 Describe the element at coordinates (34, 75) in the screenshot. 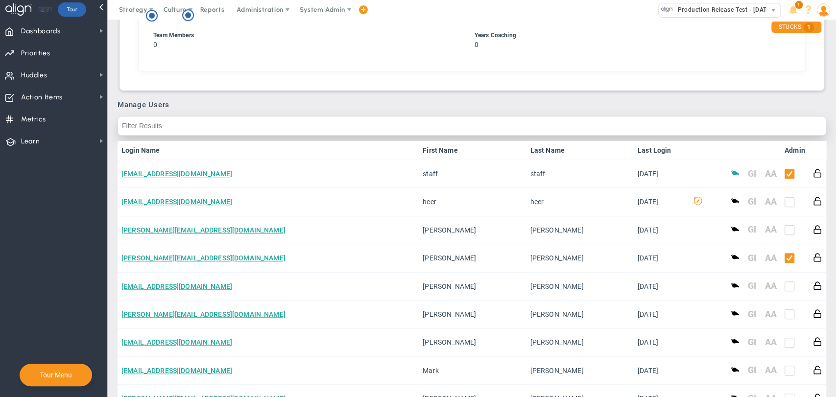

I see `span: Huddles` at that location.